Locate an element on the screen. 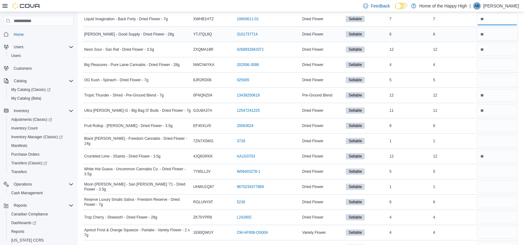 The image size is (524, 245). span: 1E80QWUY is located at coordinates (203, 233).